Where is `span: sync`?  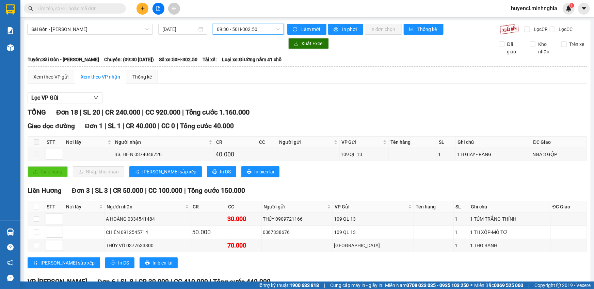
span: sync is located at coordinates (295, 30).